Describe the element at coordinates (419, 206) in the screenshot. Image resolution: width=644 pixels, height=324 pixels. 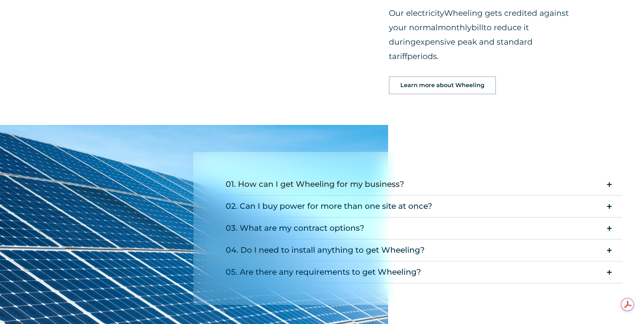
I see `summary: 02. Can I buy power for more than one site at once?` at that location.